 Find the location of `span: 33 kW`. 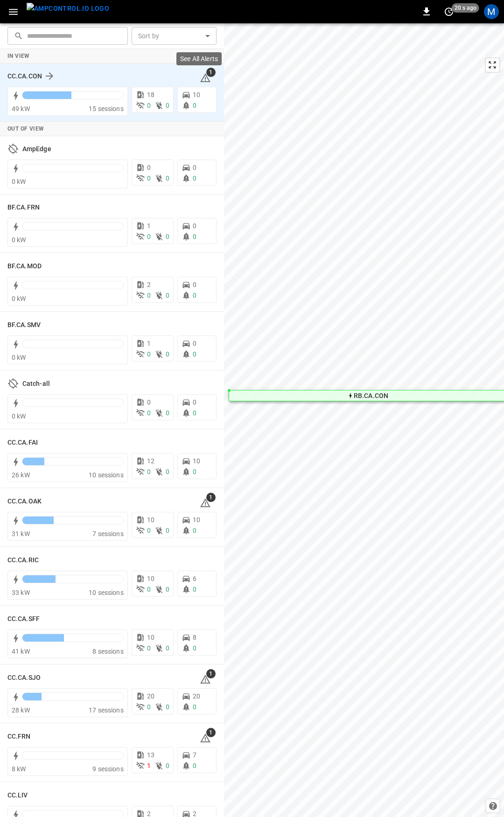

span: 33 kW is located at coordinates (20, 592).